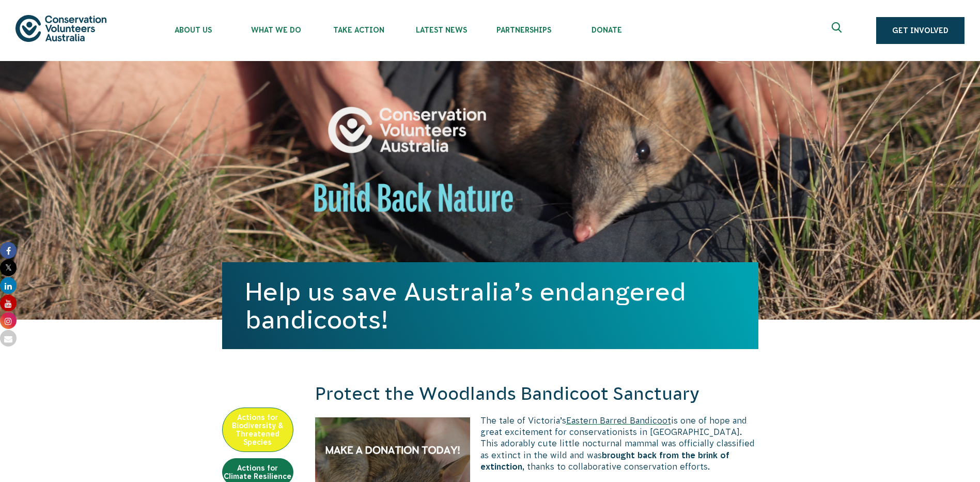 This screenshot has width=980, height=482. What do you see at coordinates (838, 30) in the screenshot?
I see `button: Expand search box Close search box` at bounding box center [838, 30].